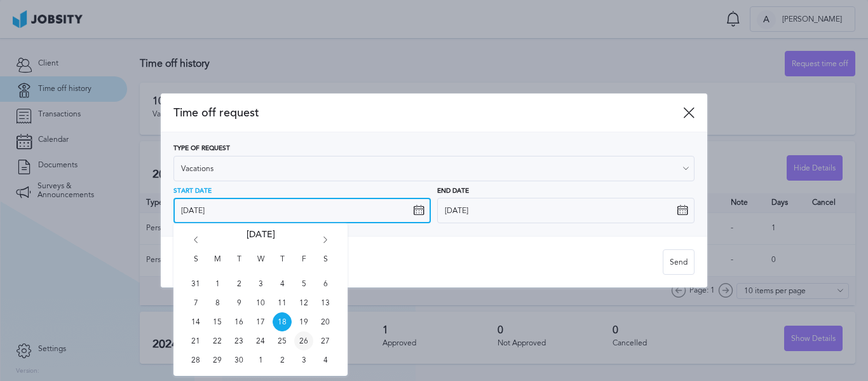 This screenshot has width=868, height=381. I want to click on span: Sun Aug 31 2025, so click(196, 284).